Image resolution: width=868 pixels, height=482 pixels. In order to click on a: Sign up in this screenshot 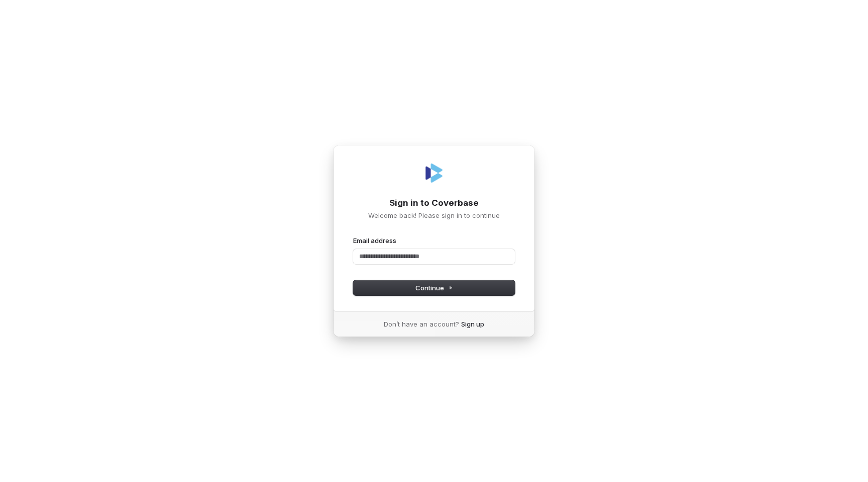, I will do `click(473, 324)`.